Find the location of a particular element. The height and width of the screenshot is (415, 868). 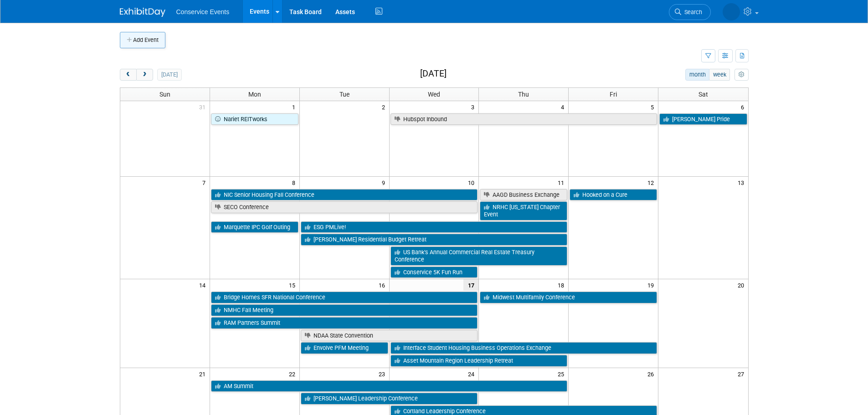

span: Mon is located at coordinates (255, 94).